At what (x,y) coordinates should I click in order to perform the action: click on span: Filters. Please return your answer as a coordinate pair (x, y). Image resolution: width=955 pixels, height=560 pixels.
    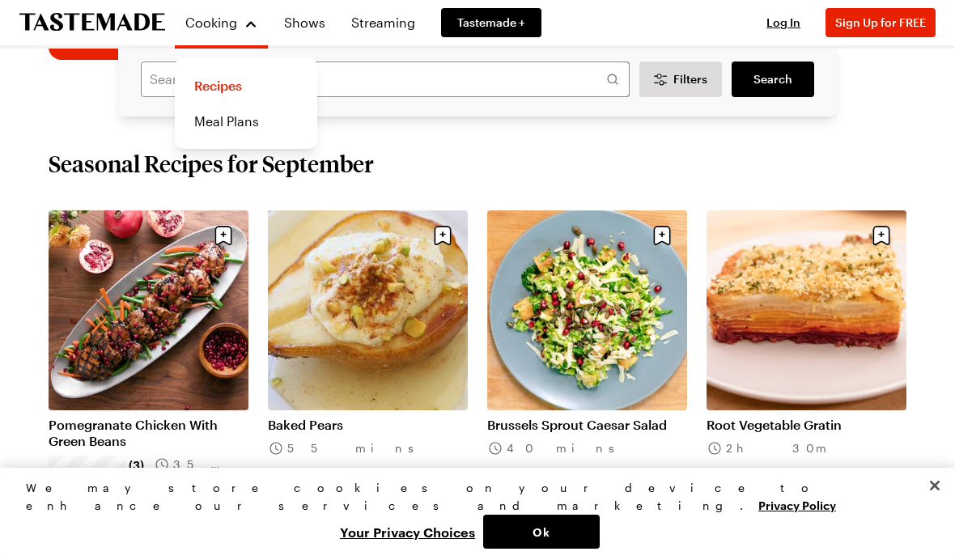
    Looking at the image, I should click on (690, 80).